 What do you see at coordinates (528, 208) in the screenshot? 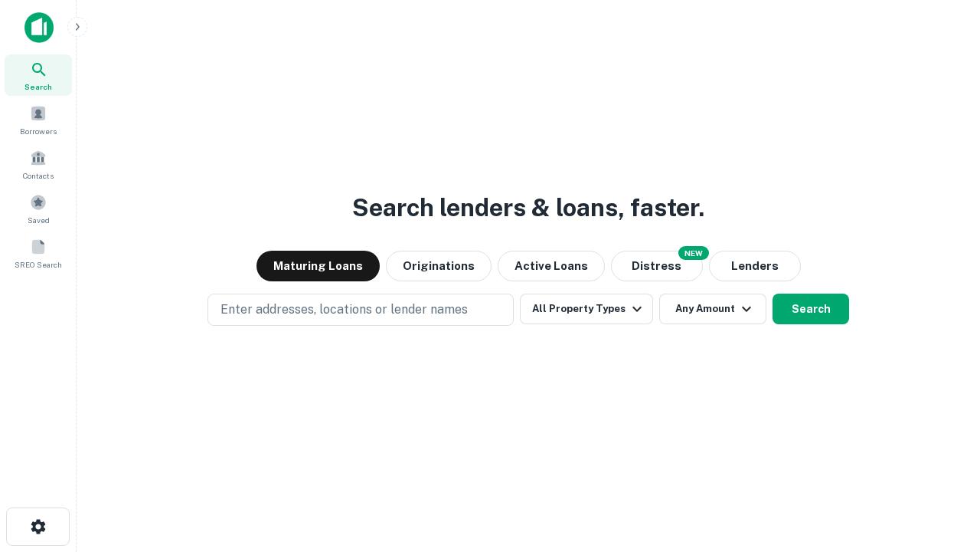
I see `h3: Search lenders & loans, faster.` at bounding box center [528, 208].